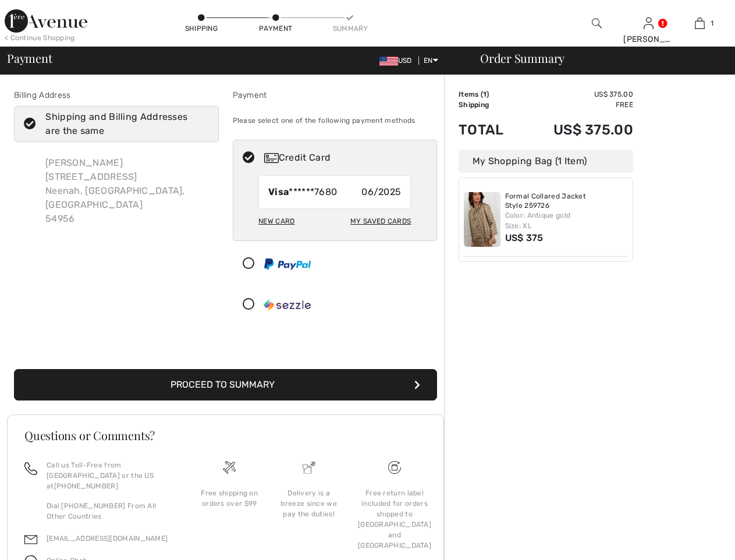 This screenshot has width=735, height=560. What do you see at coordinates (490, 105) in the screenshot?
I see `td: Shipping` at bounding box center [490, 105].